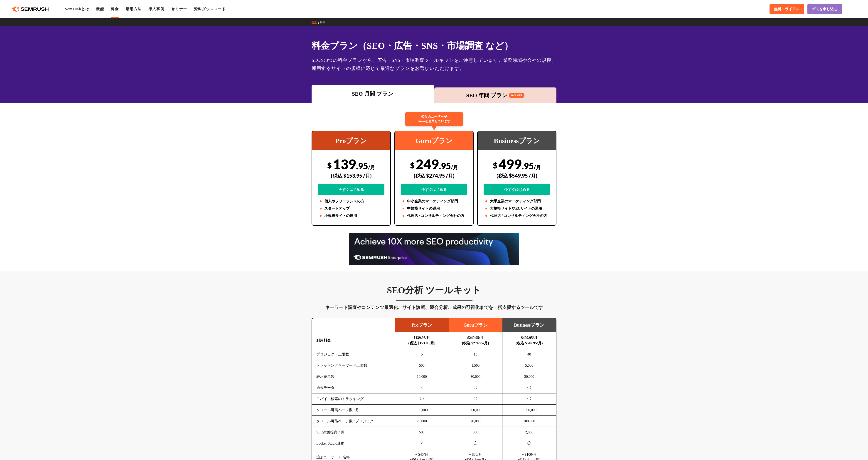 The image size is (868, 460). Describe the element at coordinates (434, 119) in the screenshot. I see `div: 67%のユーザーが Guruを使用しています` at that location.